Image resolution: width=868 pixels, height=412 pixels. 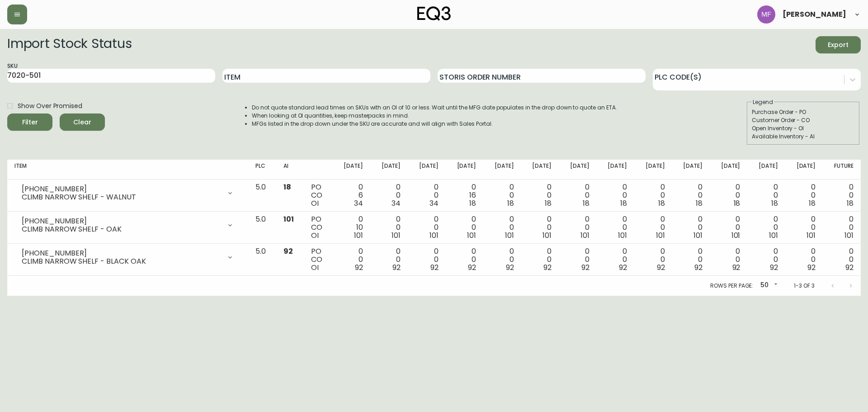 What do you see at coordinates (838, 45) in the screenshot?
I see `button: Export` at bounding box center [838, 45].